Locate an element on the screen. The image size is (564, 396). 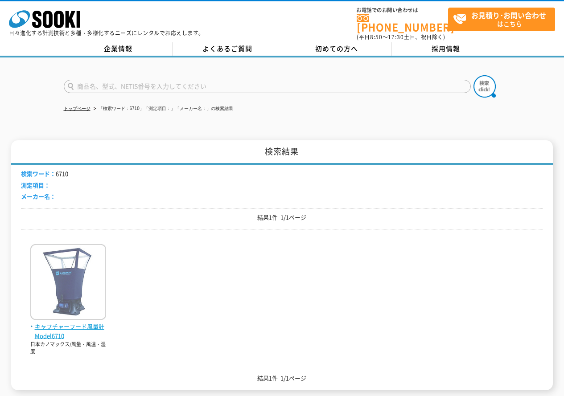
img: Model6710 is located at coordinates (68, 283).